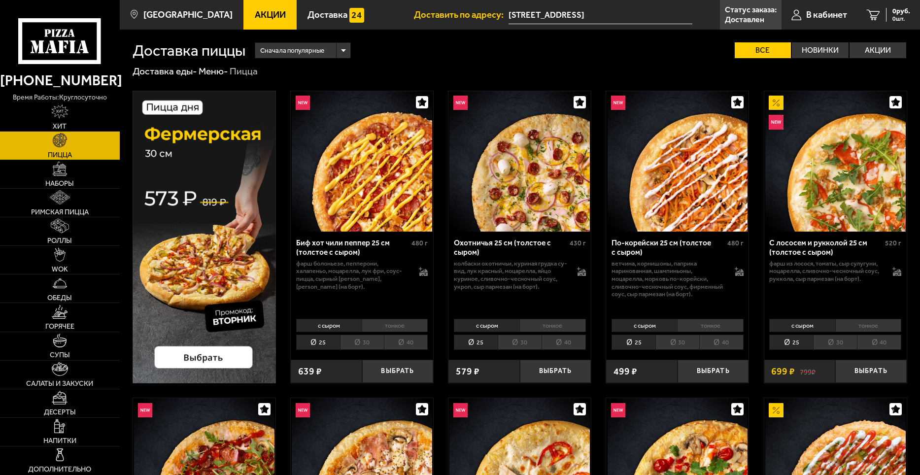 The height and width of the screenshot is (475, 920). What do you see at coordinates (60, 212) in the screenshot?
I see `span: Римская пицца` at bounding box center [60, 212].